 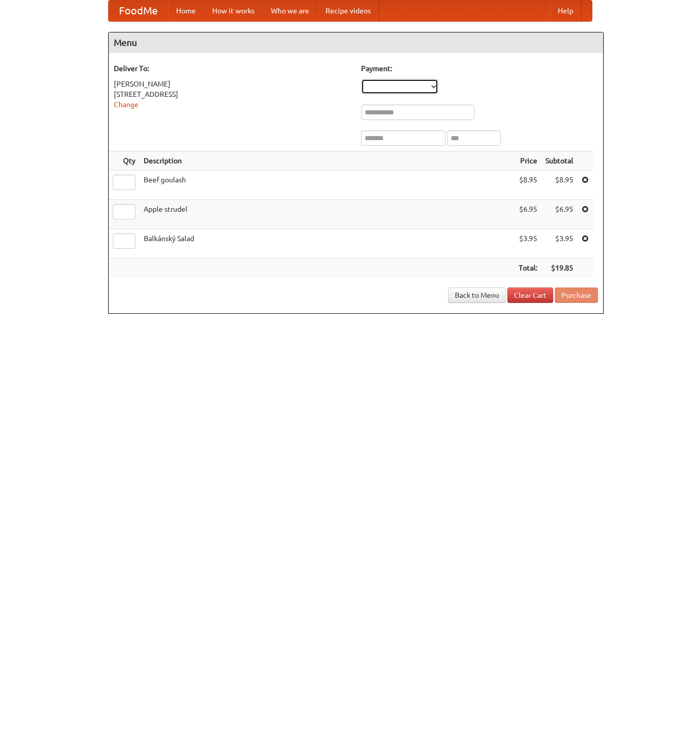 What do you see at coordinates (327, 214) in the screenshot?
I see `td: Apple strudel` at bounding box center [327, 214].